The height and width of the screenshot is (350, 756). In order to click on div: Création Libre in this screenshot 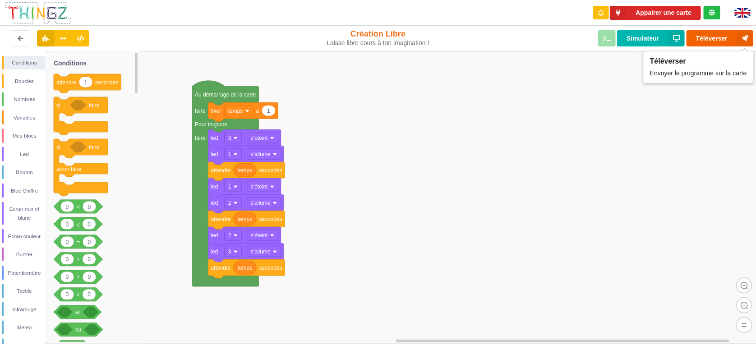, I will do `click(378, 38)`.